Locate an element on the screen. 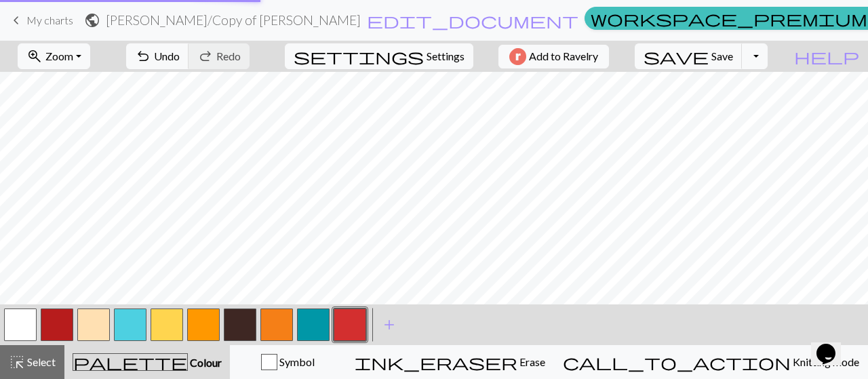 This screenshot has width=868, height=379. span: public is located at coordinates (93, 20).